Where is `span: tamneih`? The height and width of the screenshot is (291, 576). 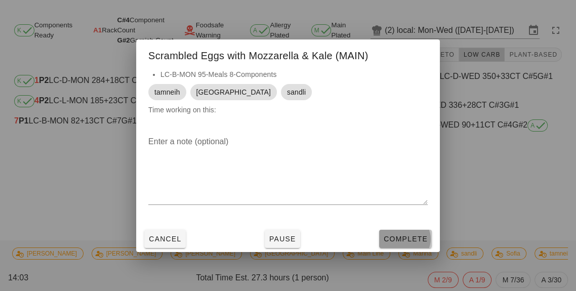 span: tamneih is located at coordinates (167, 92).